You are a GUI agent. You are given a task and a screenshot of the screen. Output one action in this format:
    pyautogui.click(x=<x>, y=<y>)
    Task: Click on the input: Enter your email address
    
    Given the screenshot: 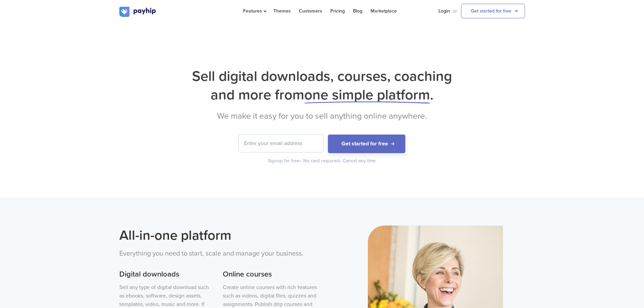 What is the action you would take?
    pyautogui.click(x=281, y=143)
    